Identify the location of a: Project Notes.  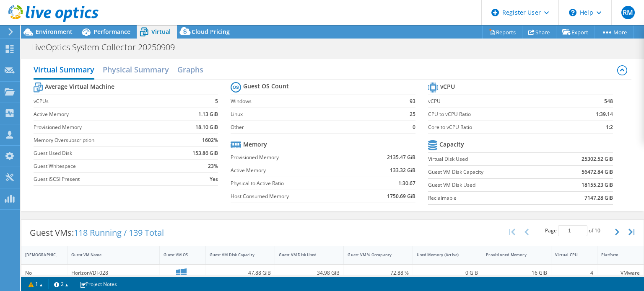
(98, 284).